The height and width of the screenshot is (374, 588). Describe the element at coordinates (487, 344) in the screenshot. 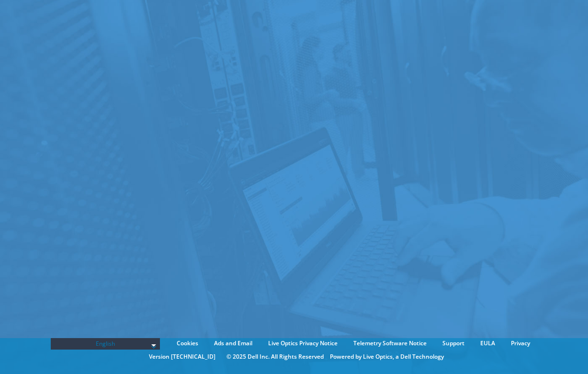

I see `a: EULA` at that location.